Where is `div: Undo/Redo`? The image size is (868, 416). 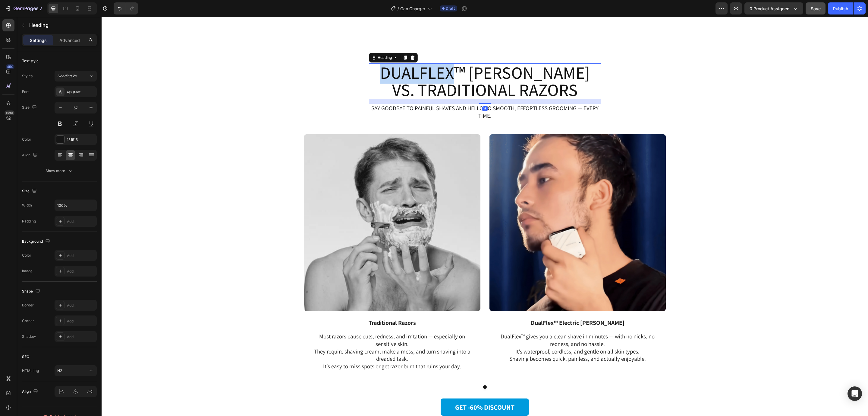 div: Undo/Redo is located at coordinates (125, 8).